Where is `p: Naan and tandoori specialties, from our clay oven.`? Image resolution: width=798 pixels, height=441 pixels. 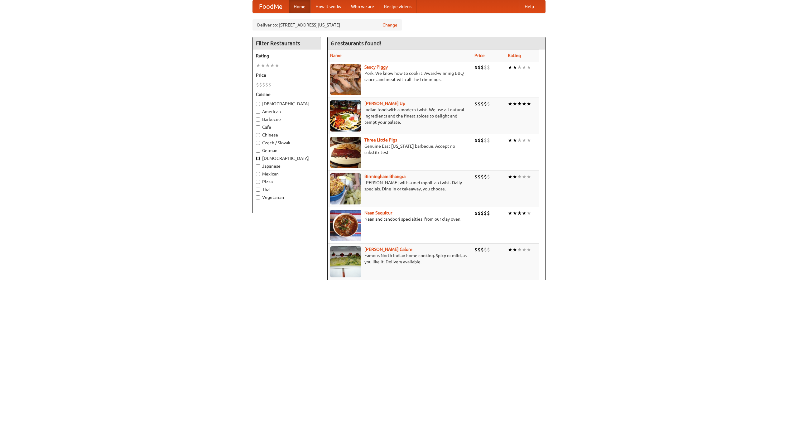 p: Naan and tandoori specialties, from our clay oven. is located at coordinates (399, 219).